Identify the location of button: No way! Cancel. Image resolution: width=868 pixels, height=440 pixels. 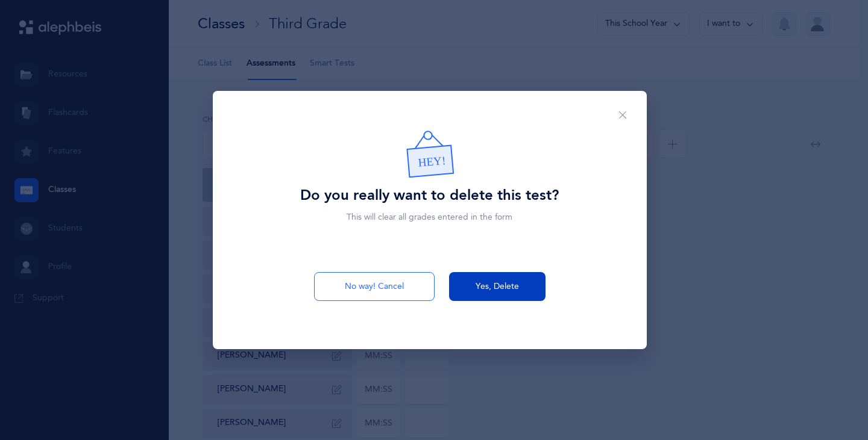
(374, 286).